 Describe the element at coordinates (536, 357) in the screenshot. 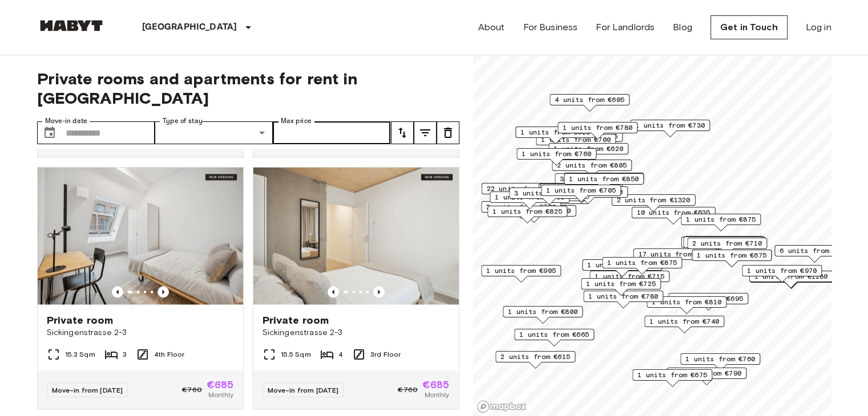

I see `span: 2 units from €615` at that location.